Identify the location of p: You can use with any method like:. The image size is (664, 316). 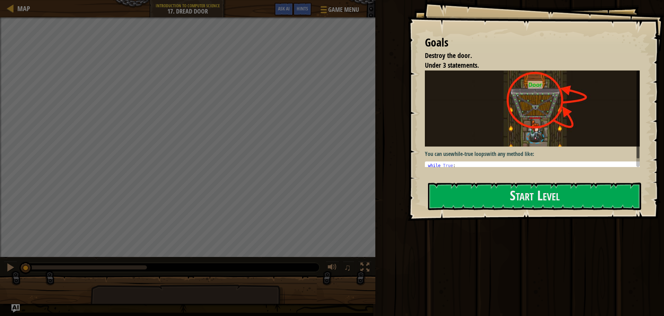
(535, 154).